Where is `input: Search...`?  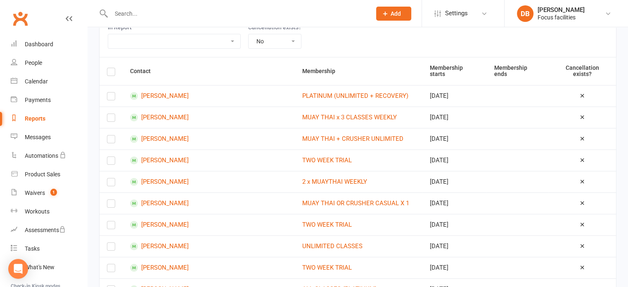 input: Search... is located at coordinates (237, 14).